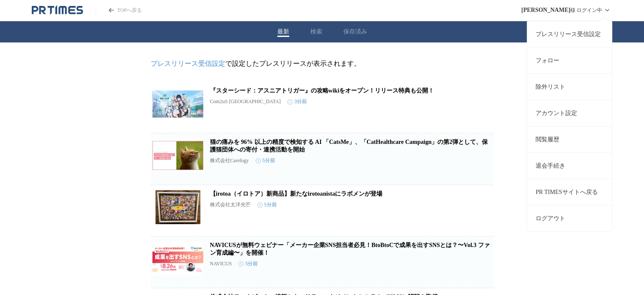 The height and width of the screenshot is (295, 644). I want to click on button: 検索, so click(317, 32).